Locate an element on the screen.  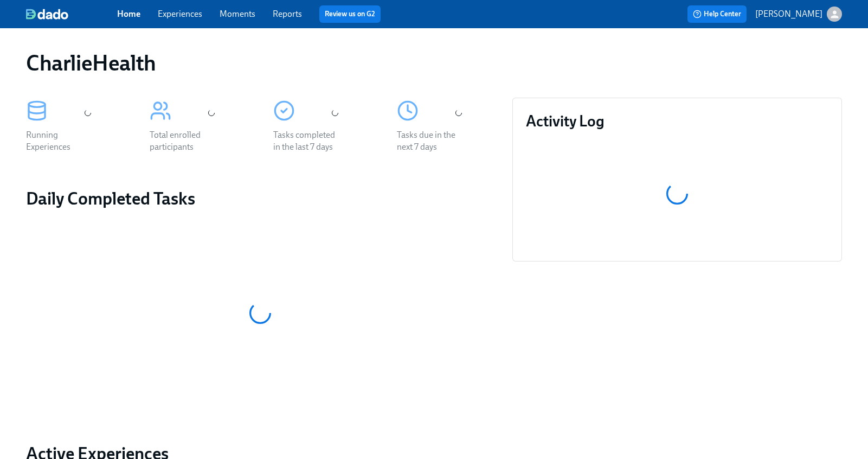
a: Experiences is located at coordinates (180, 14).